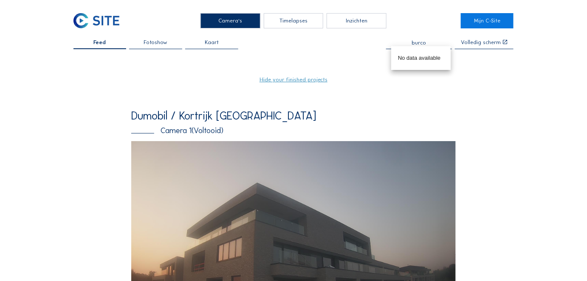 This screenshot has width=587, height=281. I want to click on div: No data available, so click(421, 58).